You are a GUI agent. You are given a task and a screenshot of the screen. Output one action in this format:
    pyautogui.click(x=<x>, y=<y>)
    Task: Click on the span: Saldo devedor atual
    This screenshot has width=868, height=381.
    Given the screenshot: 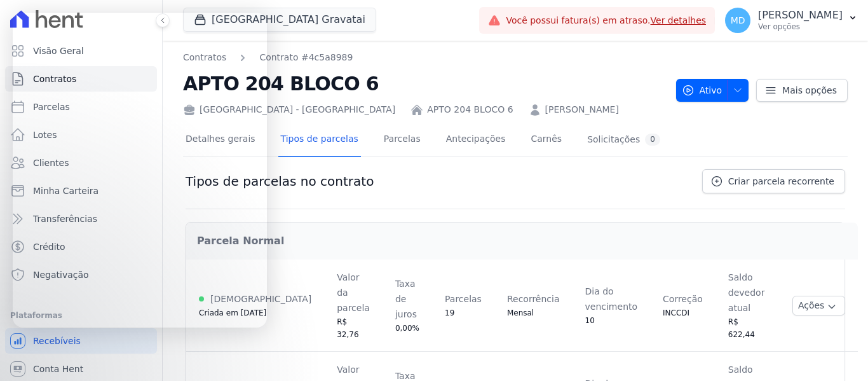 What is the action you would take?
    pyautogui.click(x=747, y=293)
    